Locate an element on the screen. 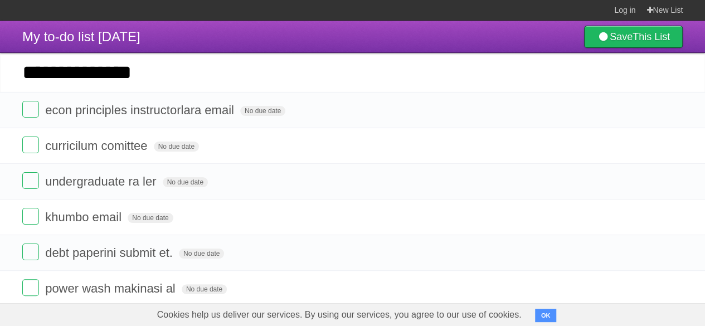 This screenshot has height=326, width=705. span: undergraduate ra ler is located at coordinates (102, 181).